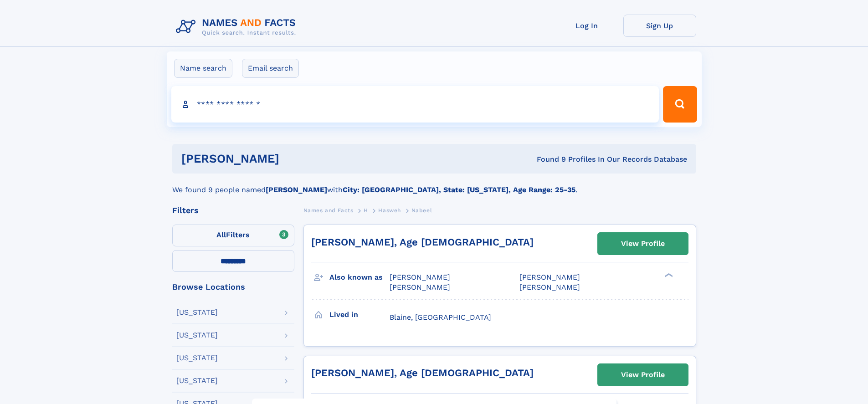 The width and height of the screenshot is (868, 404). What do you see at coordinates (233, 210) in the screenshot?
I see `div: Filters` at bounding box center [233, 210].